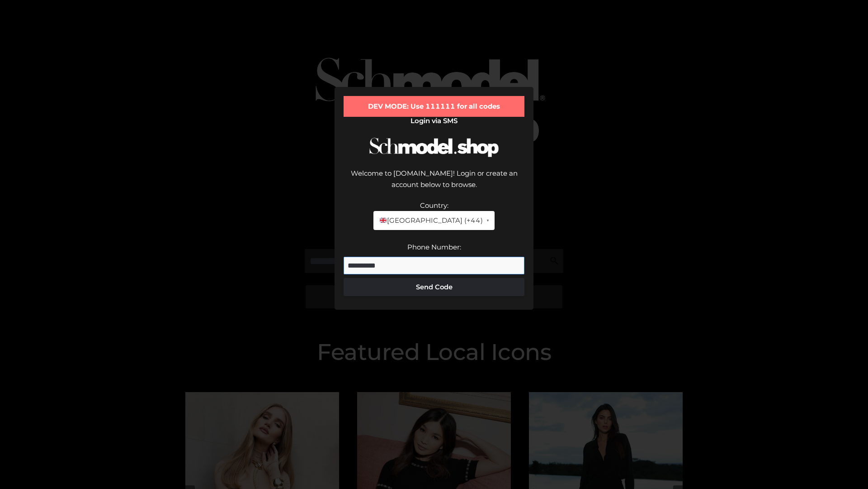 The height and width of the screenshot is (489, 868). I want to click on img: Schmodel Logo, so click(434, 147).